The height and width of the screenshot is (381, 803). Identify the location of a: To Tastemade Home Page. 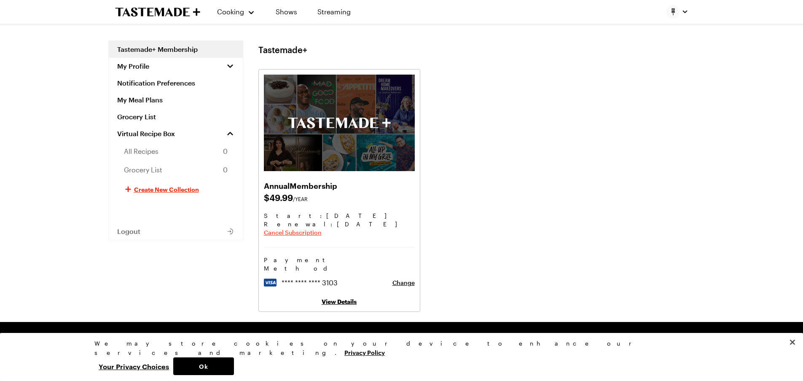
(158, 12).